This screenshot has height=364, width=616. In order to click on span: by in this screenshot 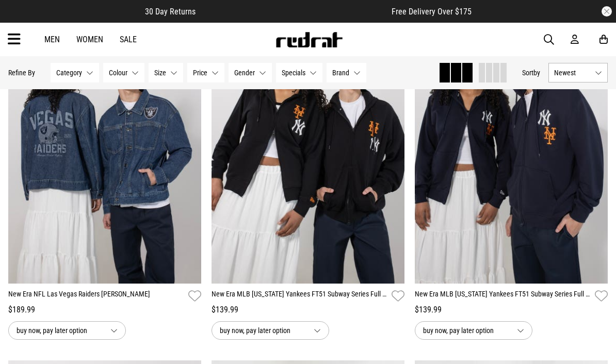, I will do `click(536, 73)`.